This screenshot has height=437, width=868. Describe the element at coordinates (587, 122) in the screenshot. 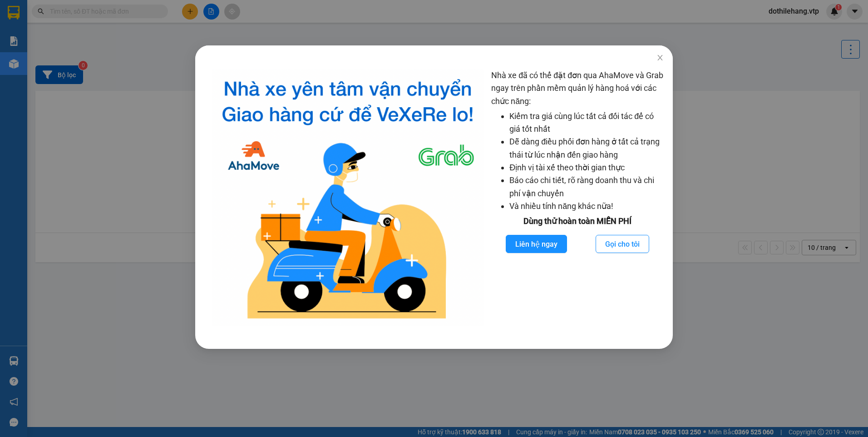

I see `li: Kiểm tra giá cùng lúc tất cả đối tác để có giá tốt nhất` at that location.